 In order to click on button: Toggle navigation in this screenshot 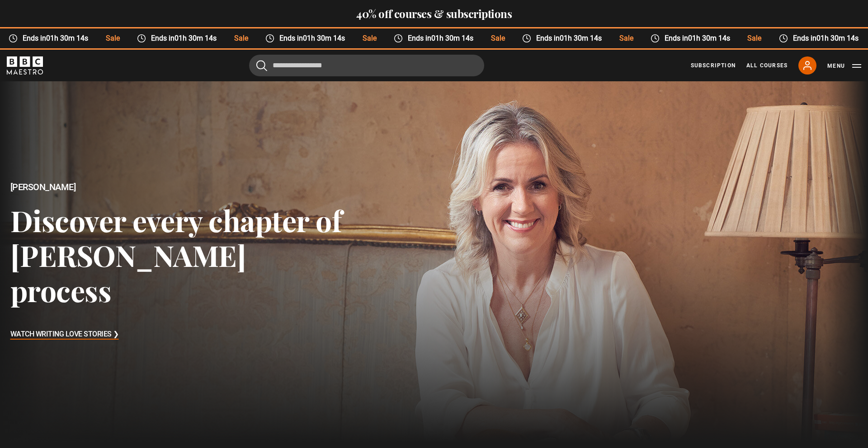, I will do `click(844, 66)`.